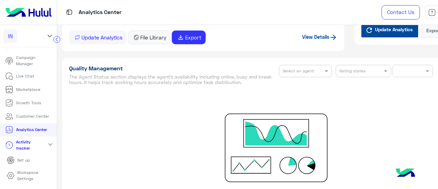 The image size is (438, 189). What do you see at coordinates (26, 145) in the screenshot?
I see `p: Activity tracker` at bounding box center [26, 145].